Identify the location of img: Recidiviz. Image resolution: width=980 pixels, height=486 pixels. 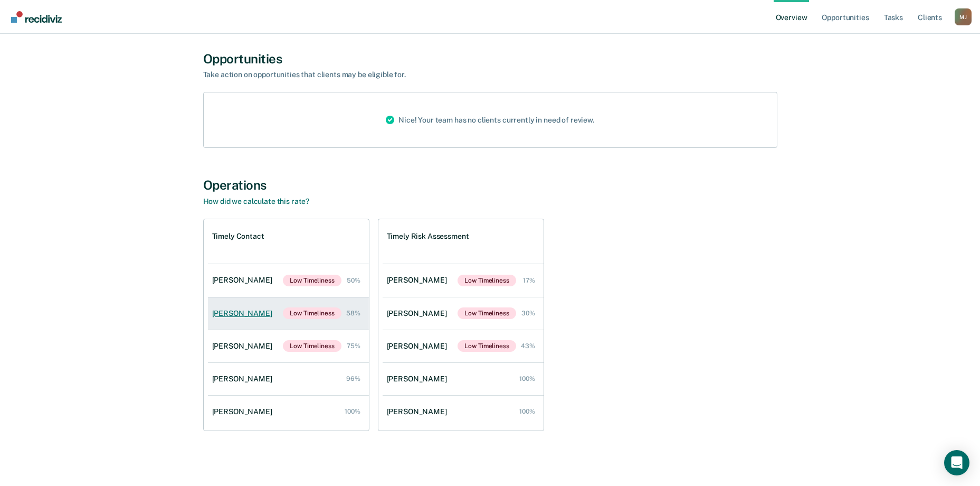
(36, 17).